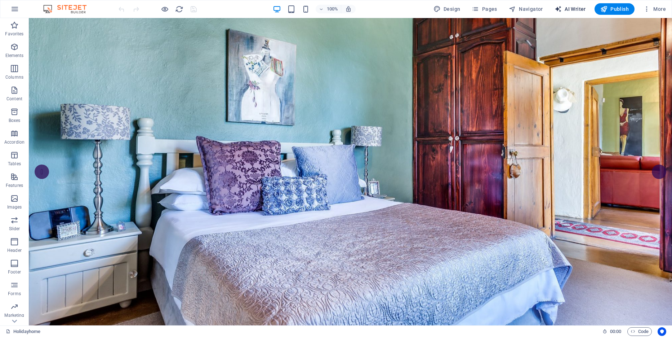 The image size is (672, 337). What do you see at coordinates (662, 331) in the screenshot?
I see `button: Usercentrics` at bounding box center [662, 331].